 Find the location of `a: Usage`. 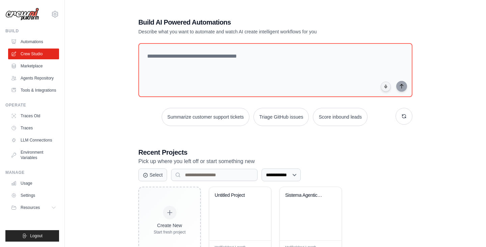

a: Usage is located at coordinates (33, 184).